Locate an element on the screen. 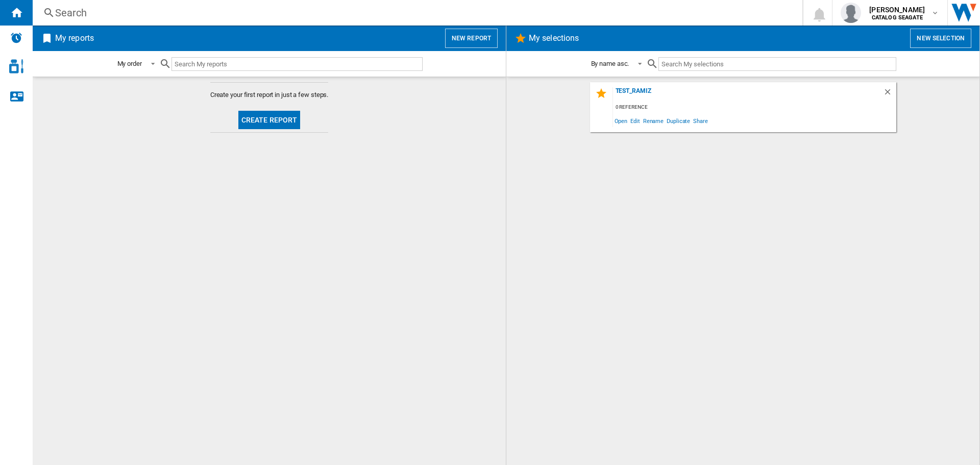 The image size is (980, 465). input: Search My reports is located at coordinates (297, 64).